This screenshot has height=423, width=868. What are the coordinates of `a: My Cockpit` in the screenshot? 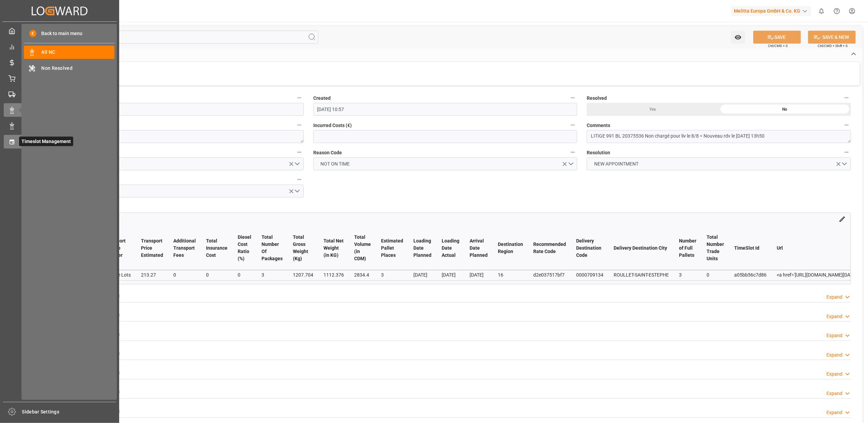 It's located at (60, 31).